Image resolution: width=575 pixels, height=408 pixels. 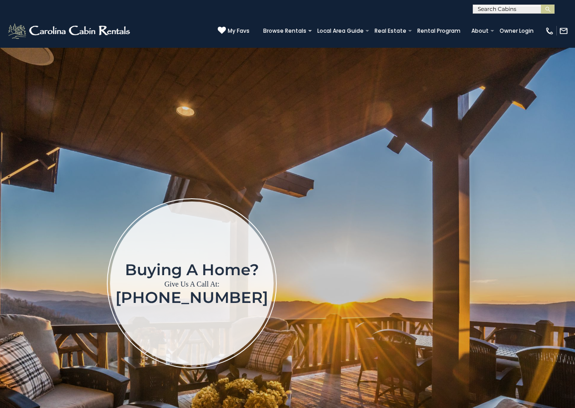 I want to click on a: My Favs, so click(x=234, y=31).